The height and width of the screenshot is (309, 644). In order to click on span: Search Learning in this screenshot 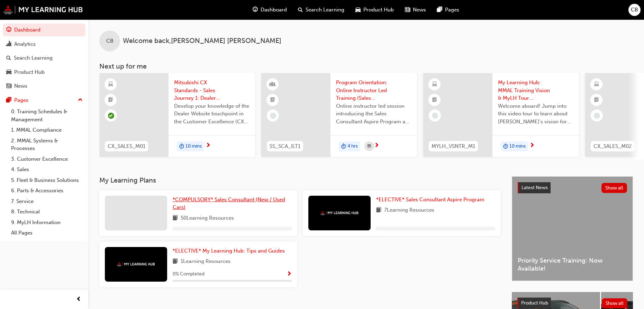, I will do `click(325, 10)`.